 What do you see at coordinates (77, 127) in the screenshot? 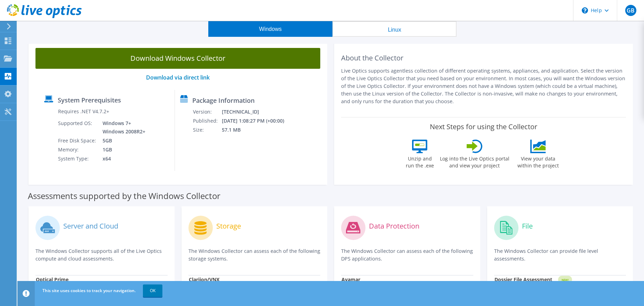
I see `td: Supported OS:` at bounding box center [77, 127].